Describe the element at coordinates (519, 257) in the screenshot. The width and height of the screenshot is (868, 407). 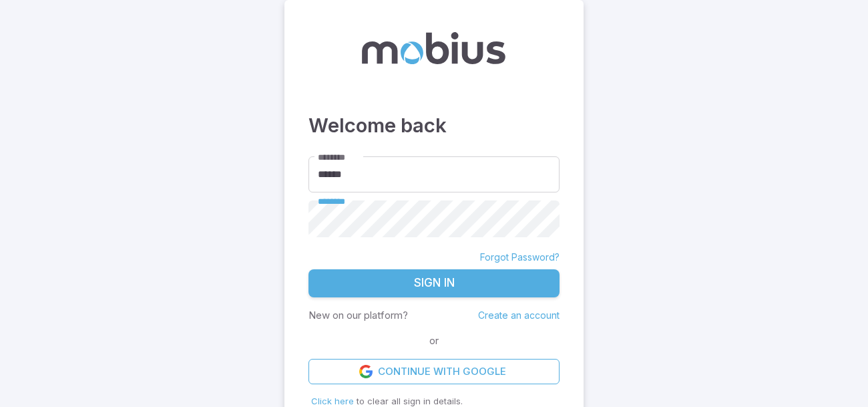
I see `a: Forgot Password?` at that location.